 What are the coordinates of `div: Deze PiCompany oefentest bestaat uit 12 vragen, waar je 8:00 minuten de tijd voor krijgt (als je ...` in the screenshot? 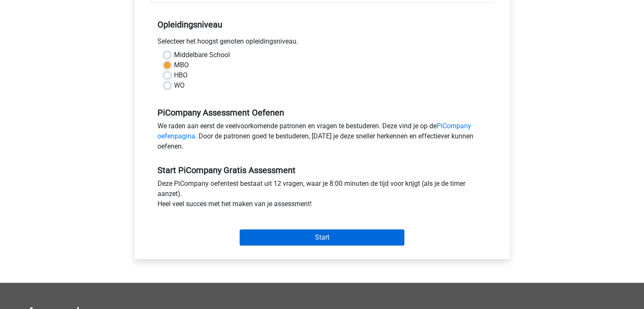 It's located at (322, 196).